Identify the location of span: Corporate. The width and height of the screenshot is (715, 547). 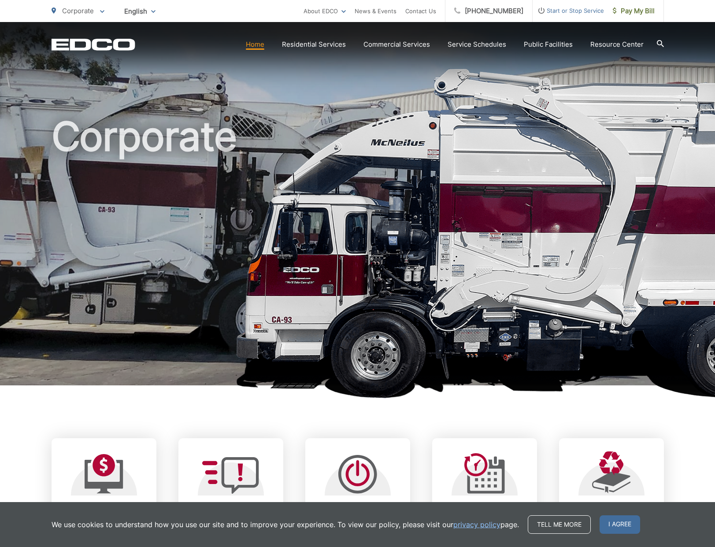
(78, 11).